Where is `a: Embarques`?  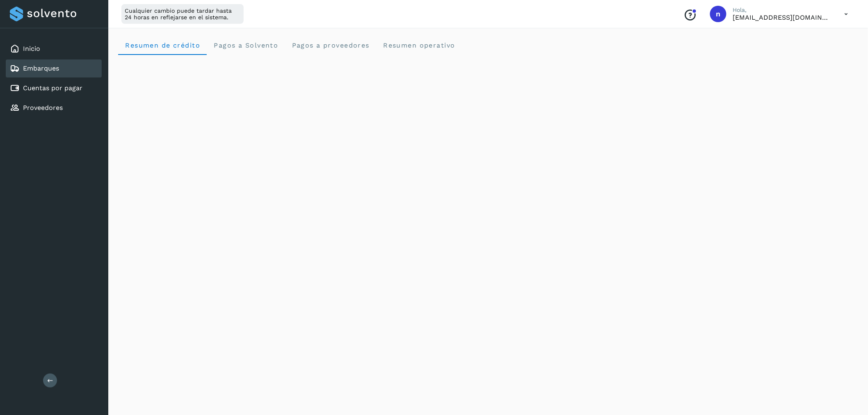 a: Embarques is located at coordinates (41, 68).